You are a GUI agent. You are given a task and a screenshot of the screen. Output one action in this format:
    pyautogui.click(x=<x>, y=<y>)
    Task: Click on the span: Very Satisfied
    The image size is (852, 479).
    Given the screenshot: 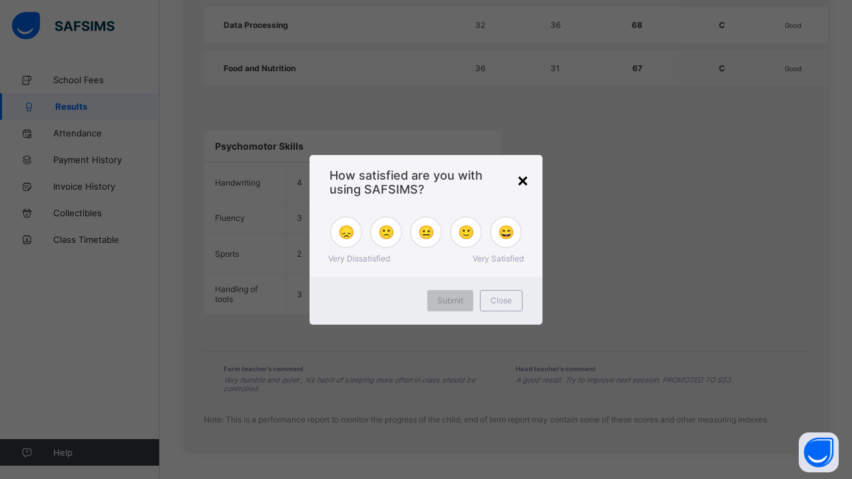 What is the action you would take?
    pyautogui.click(x=498, y=258)
    